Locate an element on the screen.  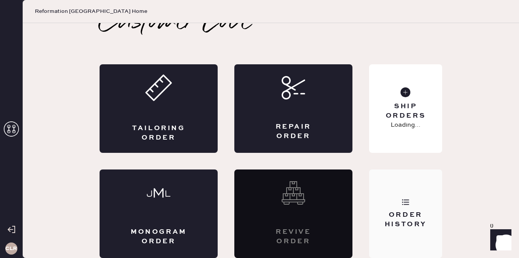
div: Ship Orders is located at coordinates (405, 111).